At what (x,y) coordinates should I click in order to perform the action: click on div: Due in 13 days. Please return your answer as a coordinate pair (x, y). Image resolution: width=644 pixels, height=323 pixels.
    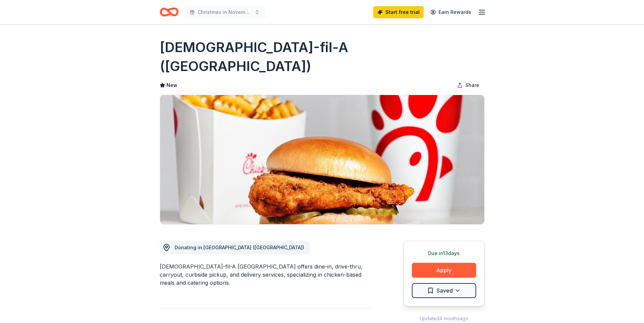
    Looking at the image, I should click on (444, 253).